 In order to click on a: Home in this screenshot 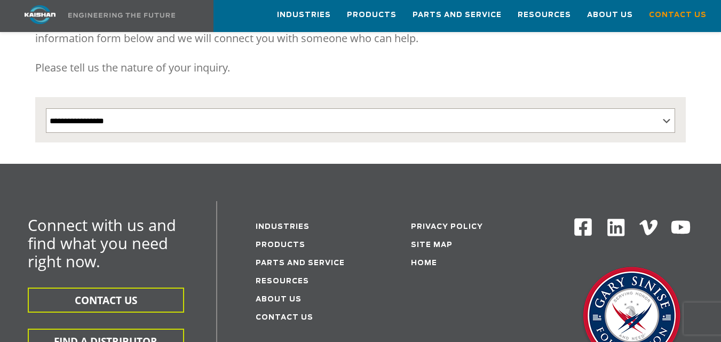, I will do `click(423, 263)`.